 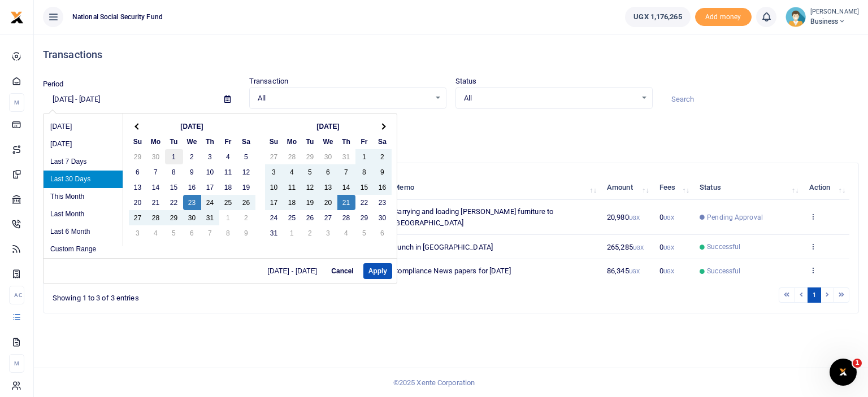 I want to click on th: Fr, so click(x=228, y=142).